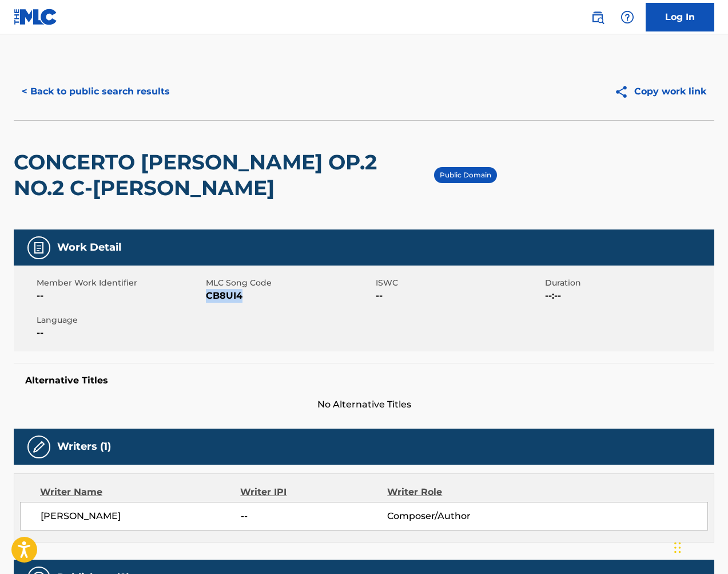 This screenshot has width=728, height=574. Describe the element at coordinates (313, 492) in the screenshot. I see `div: Writer IPI` at that location.